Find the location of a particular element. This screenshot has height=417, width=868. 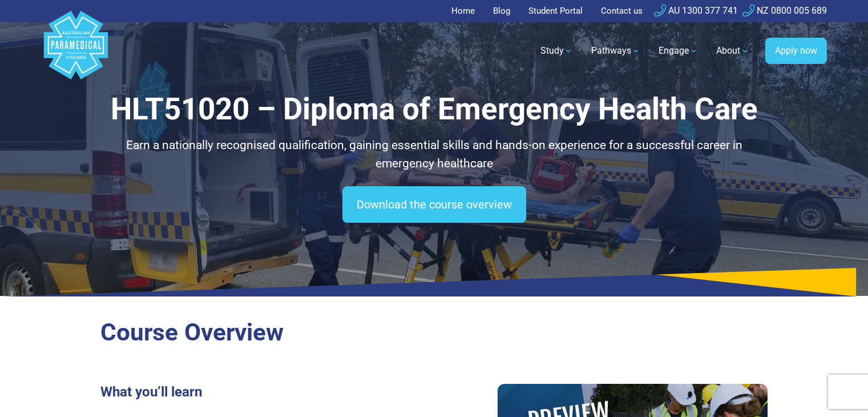

a: About is located at coordinates (733, 51).